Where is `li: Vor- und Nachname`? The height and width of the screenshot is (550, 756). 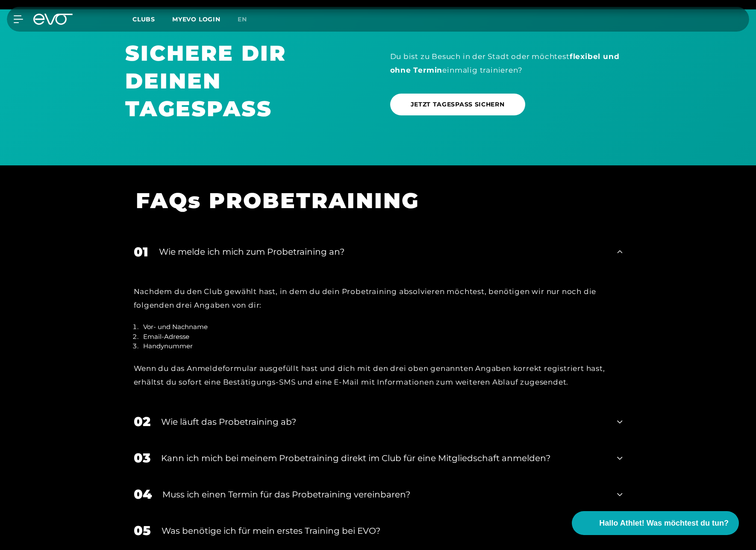
li: Vor- und Nachname is located at coordinates (381, 327).